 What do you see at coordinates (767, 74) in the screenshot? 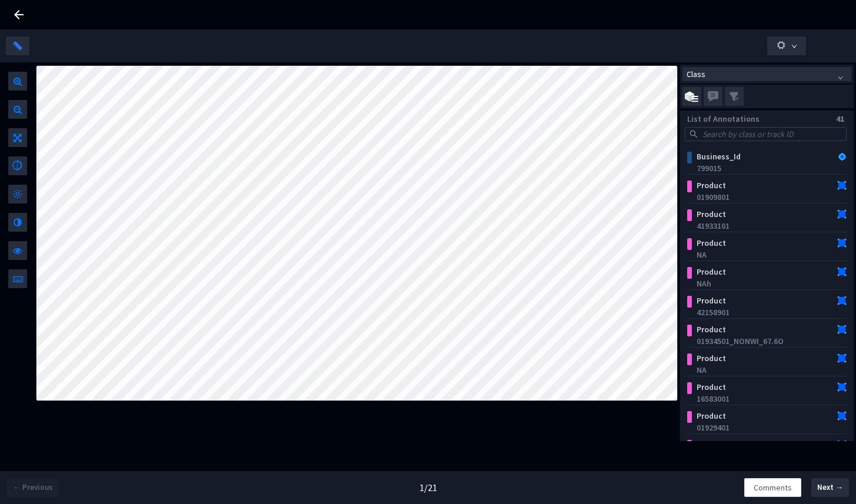
I see `span: Class` at bounding box center [767, 74].